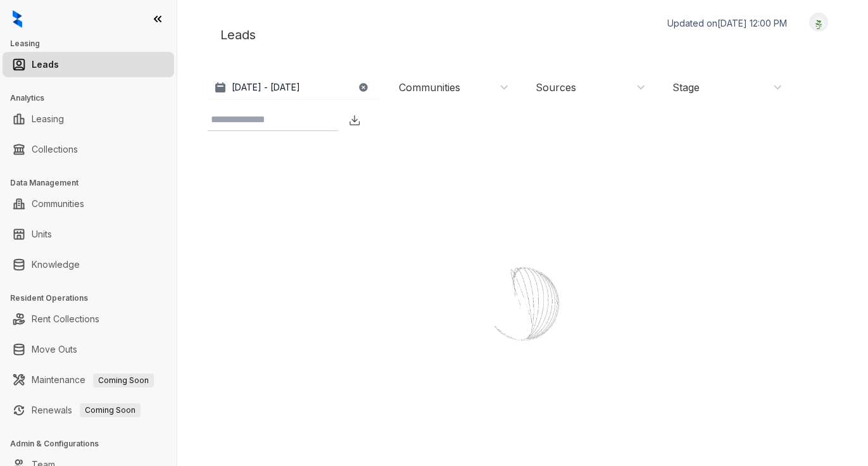  Describe the element at coordinates (45, 64) in the screenshot. I see `a: Leads` at that location.